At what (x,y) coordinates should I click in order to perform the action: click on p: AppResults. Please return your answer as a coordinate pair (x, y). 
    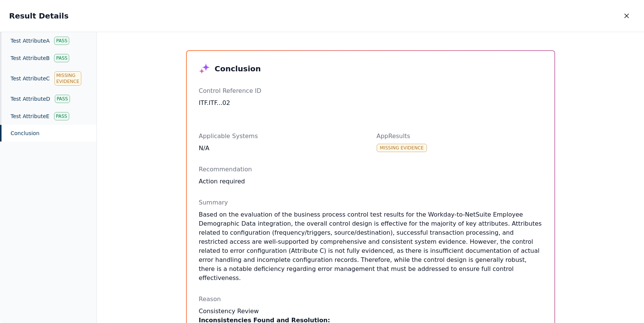
    Looking at the image, I should click on (459, 137).